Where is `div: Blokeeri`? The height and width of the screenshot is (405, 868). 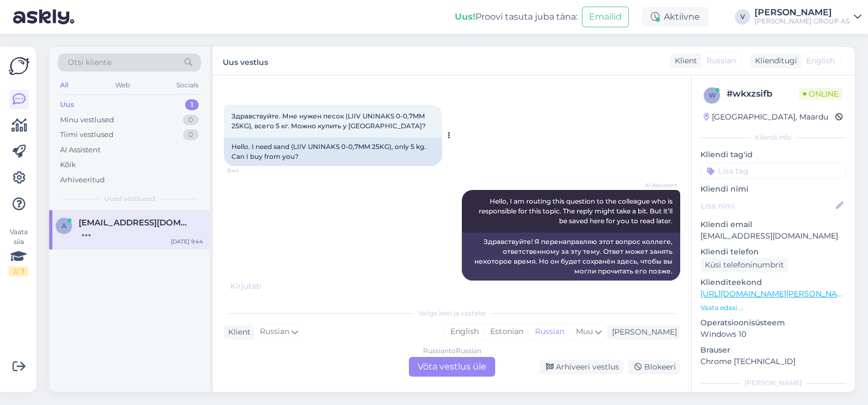
div: Blokeeri is located at coordinates (654, 367).